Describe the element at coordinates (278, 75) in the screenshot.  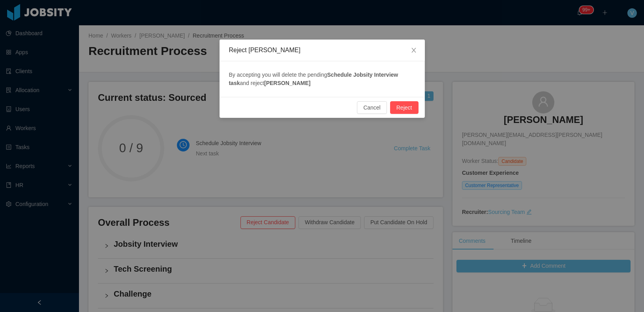
I see `span: By accepting you will delete the pending` at that location.